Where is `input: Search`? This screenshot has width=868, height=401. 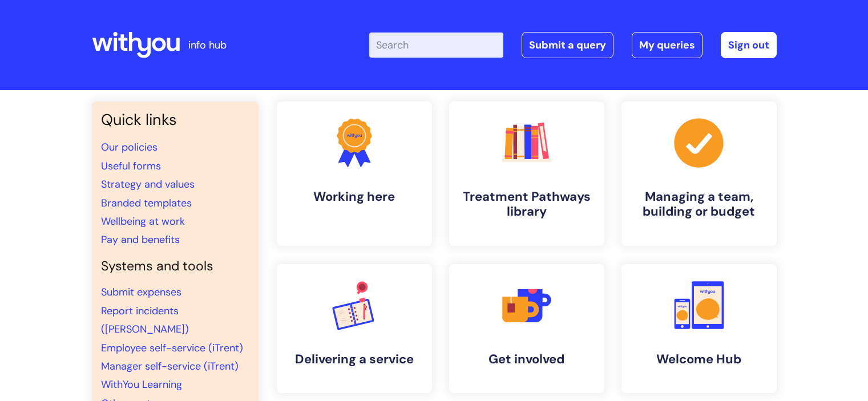 input: Search is located at coordinates (436, 45).